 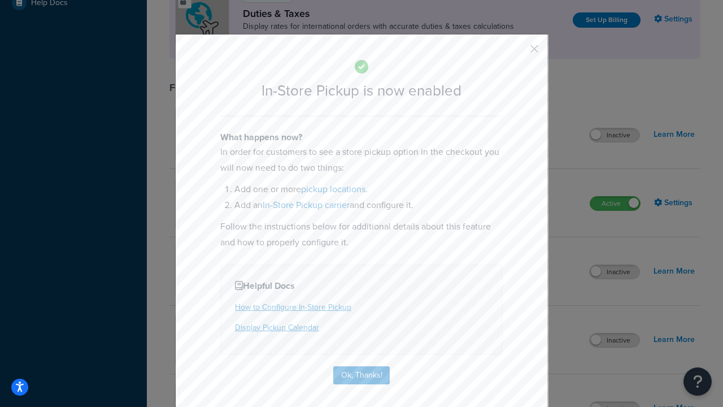 I want to click on li: Add an and configure it., so click(x=368, y=205).